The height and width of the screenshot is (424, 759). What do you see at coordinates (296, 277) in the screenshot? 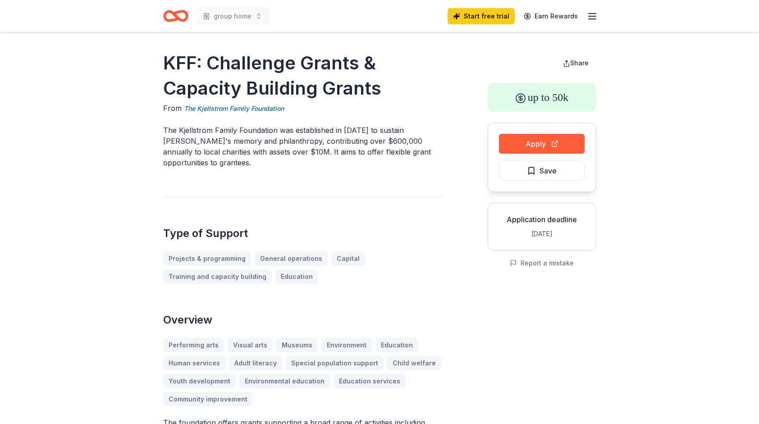
I see `a: Education` at bounding box center [296, 277].